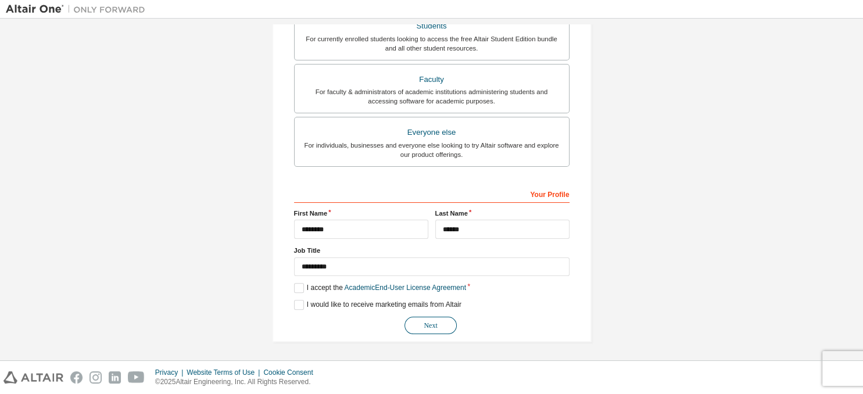  Describe the element at coordinates (33, 377) in the screenshot. I see `img: altair_logo.svg` at that location.